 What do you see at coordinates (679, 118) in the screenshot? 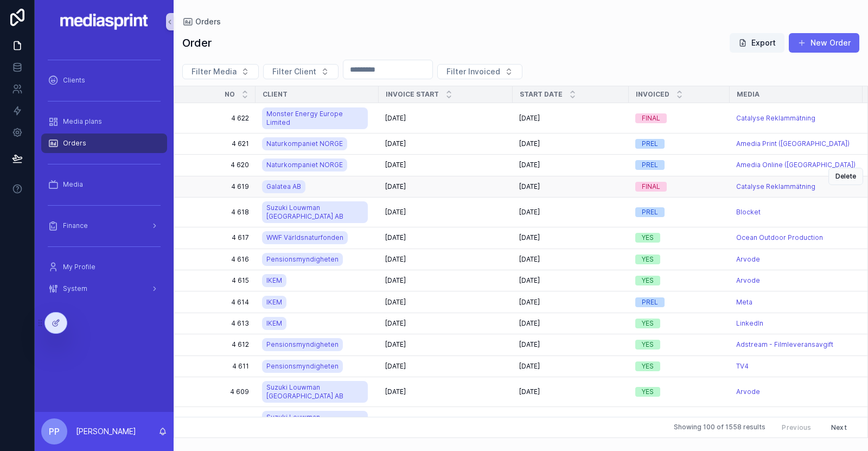
I see `a: FINAL` at bounding box center [679, 118].